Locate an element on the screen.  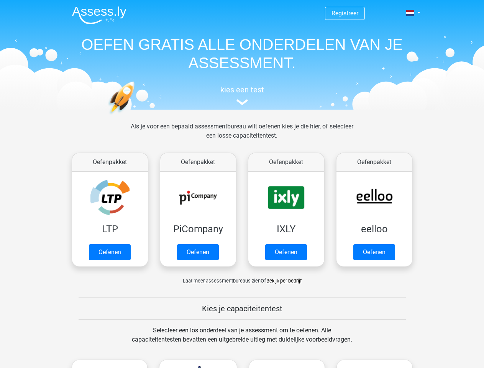
img: Assessly is located at coordinates (99, 15).